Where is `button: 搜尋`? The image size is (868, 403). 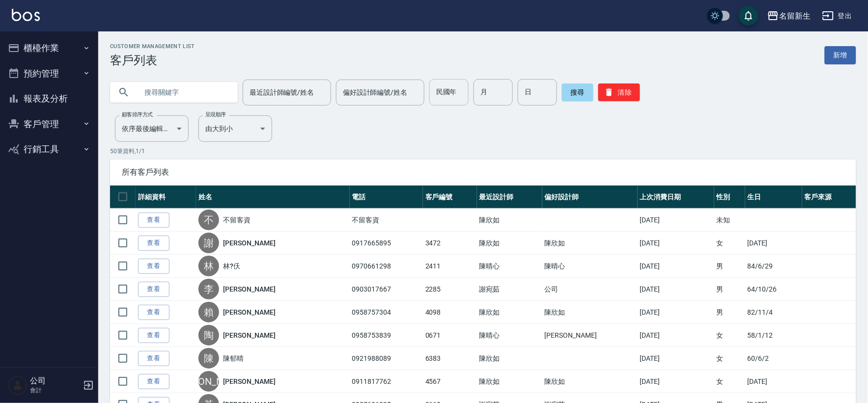 button: 搜尋 is located at coordinates (577, 92).